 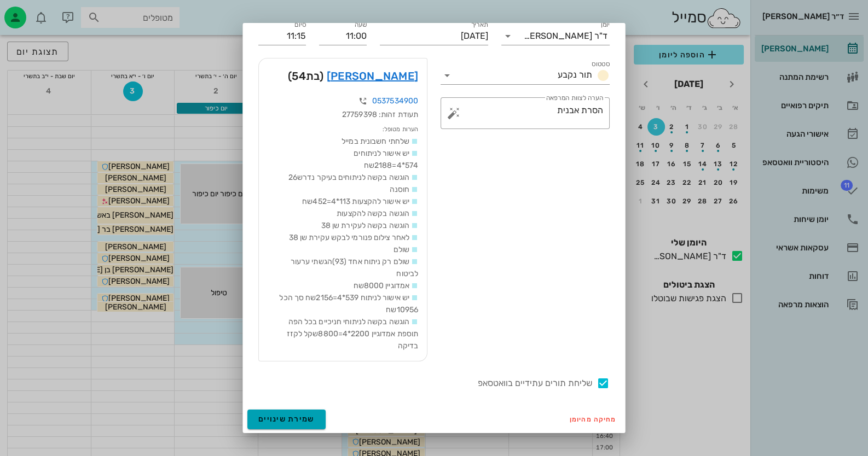 I want to click on div: סטטוסתור נקבע, so click(x=525, y=75).